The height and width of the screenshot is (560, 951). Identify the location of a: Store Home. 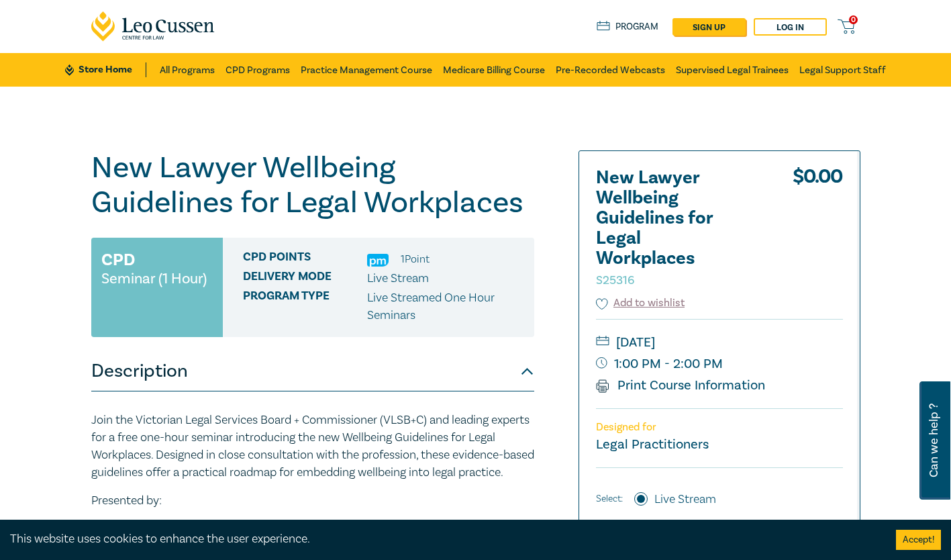
(105, 70).